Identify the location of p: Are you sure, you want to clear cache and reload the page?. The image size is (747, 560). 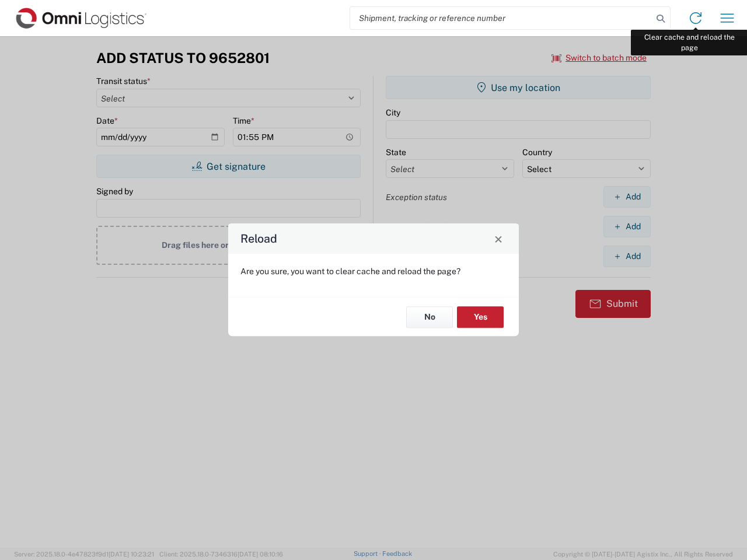
(374, 271).